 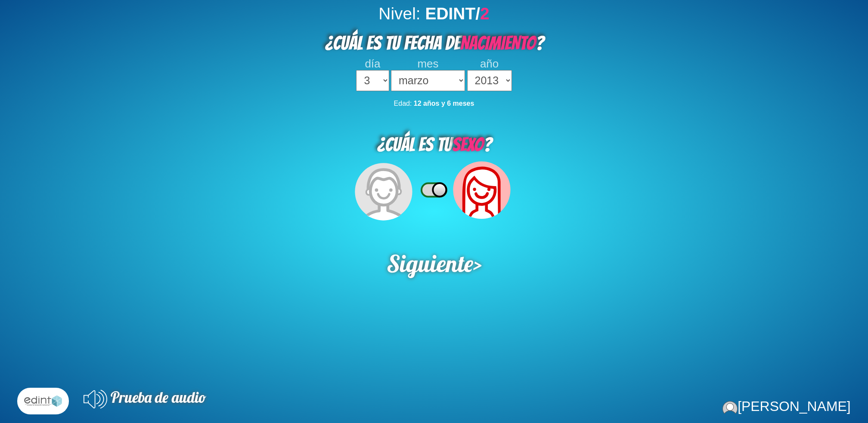 What do you see at coordinates (434, 43) in the screenshot?
I see `span: ¿CUÁL ES TU FECHA DE ?` at bounding box center [434, 43].